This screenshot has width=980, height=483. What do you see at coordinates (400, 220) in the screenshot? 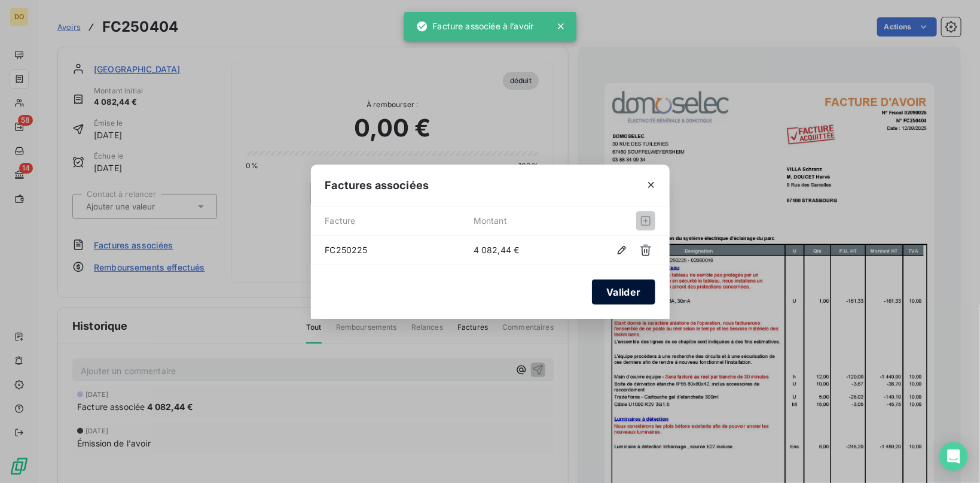
I see `span: Facture` at bounding box center [400, 220].